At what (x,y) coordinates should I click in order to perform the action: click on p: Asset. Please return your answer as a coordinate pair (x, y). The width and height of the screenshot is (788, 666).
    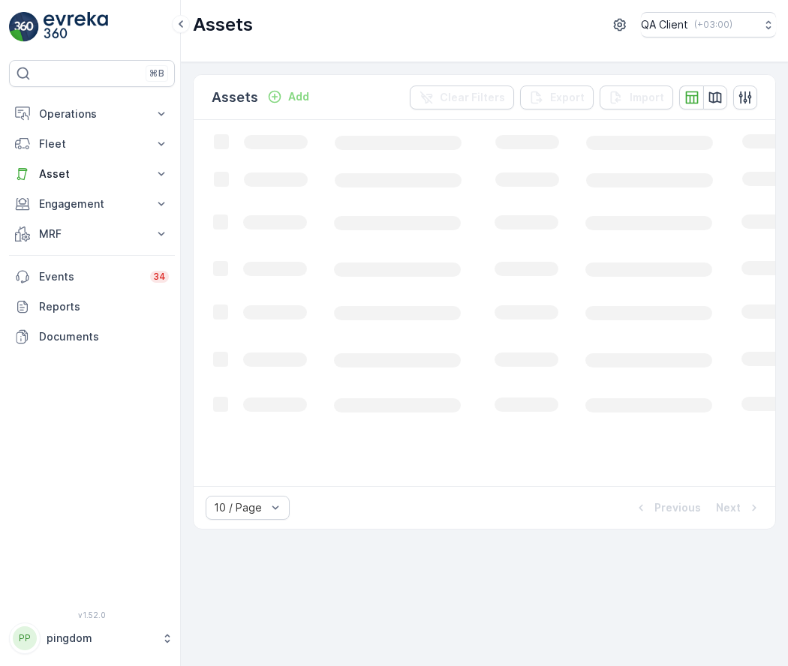
    Looking at the image, I should click on (92, 174).